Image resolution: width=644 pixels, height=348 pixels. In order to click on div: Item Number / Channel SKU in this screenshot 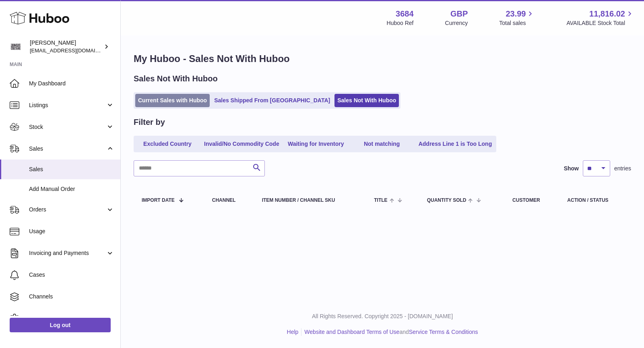, I will do `click(310, 200)`.